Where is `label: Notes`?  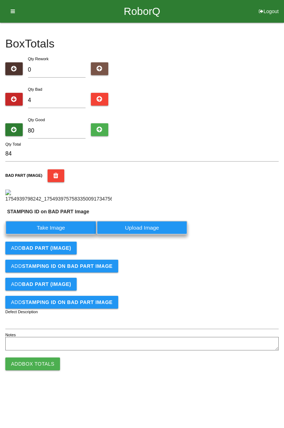
label: Notes is located at coordinates (10, 335).